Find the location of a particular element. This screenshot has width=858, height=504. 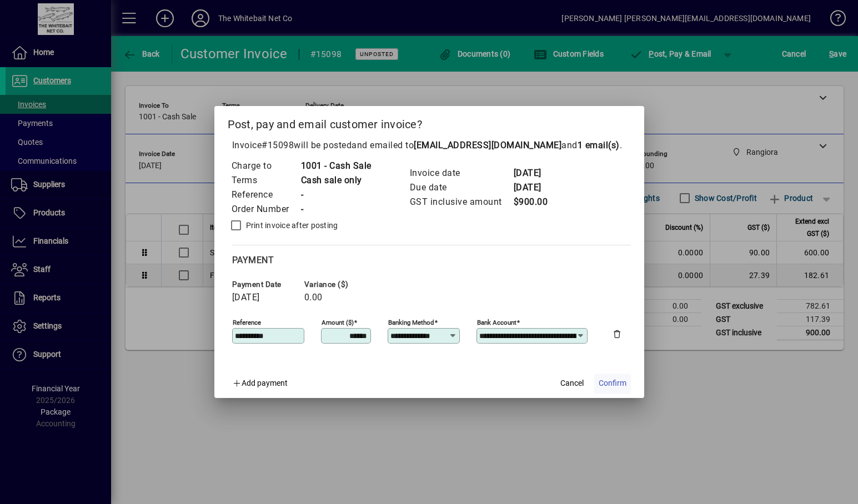

span: Payment is located at coordinates (253, 260).